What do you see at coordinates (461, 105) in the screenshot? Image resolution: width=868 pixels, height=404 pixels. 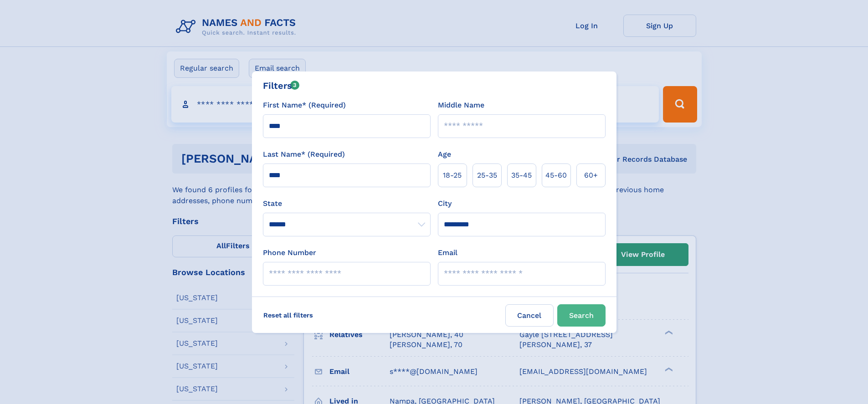 I see `label: Middle Name` at bounding box center [461, 105].